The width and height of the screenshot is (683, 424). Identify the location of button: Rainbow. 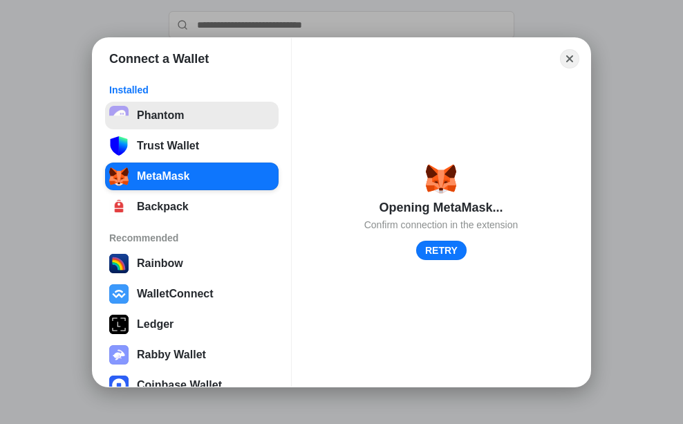
(192, 263).